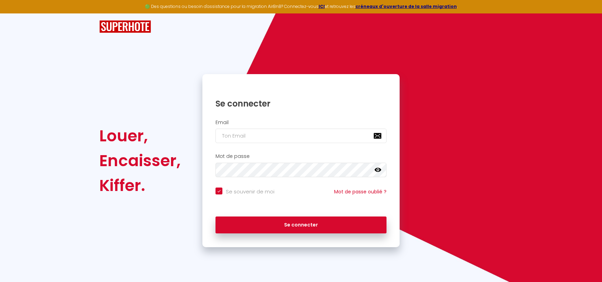 This screenshot has width=602, height=282. What do you see at coordinates (140, 136) in the screenshot?
I see `div: Louer,` at bounding box center [140, 136].